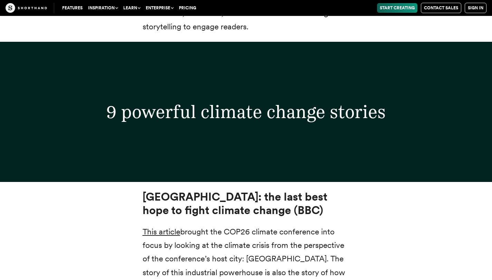 Image resolution: width=492 pixels, height=280 pixels. Describe the element at coordinates (397, 8) in the screenshot. I see `a: Start Creating` at that location.